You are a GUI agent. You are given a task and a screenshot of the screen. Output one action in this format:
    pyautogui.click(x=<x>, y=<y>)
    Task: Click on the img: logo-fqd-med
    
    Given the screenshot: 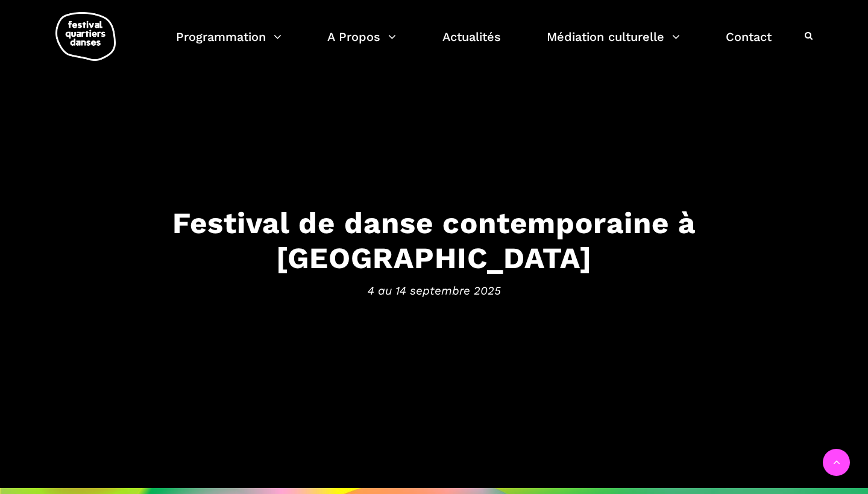 What is the action you would take?
    pyautogui.click(x=85, y=36)
    